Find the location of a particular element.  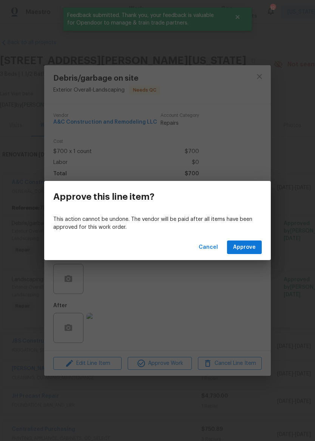

button: Cancel is located at coordinates (208, 248).